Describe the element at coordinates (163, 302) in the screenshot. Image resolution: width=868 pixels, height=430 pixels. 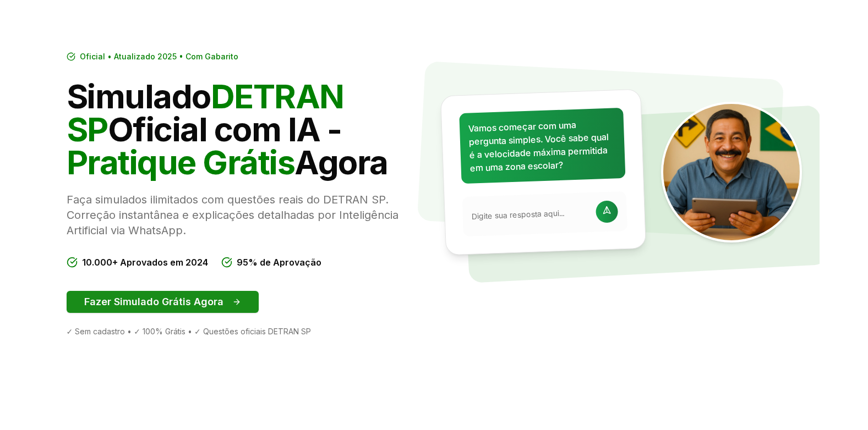
I see `button: Fazer Simulado Grátis Agora` at that location.